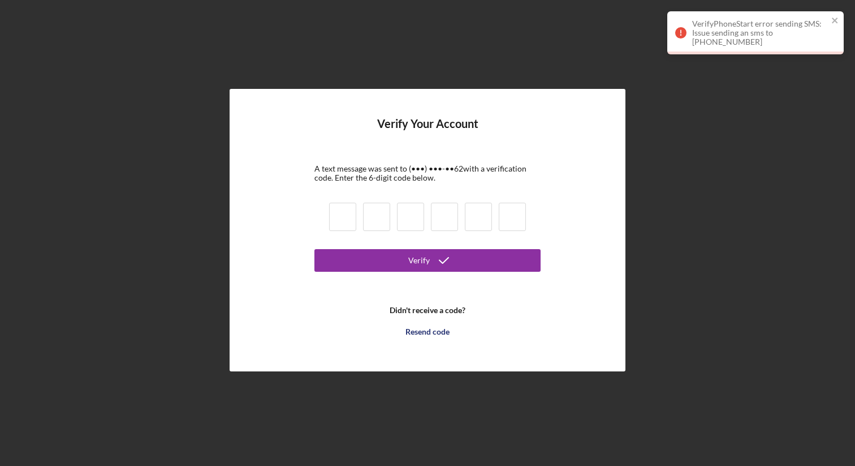 This screenshot has height=466, width=855. What do you see at coordinates (835, 21) in the screenshot?
I see `button: close` at bounding box center [835, 21].